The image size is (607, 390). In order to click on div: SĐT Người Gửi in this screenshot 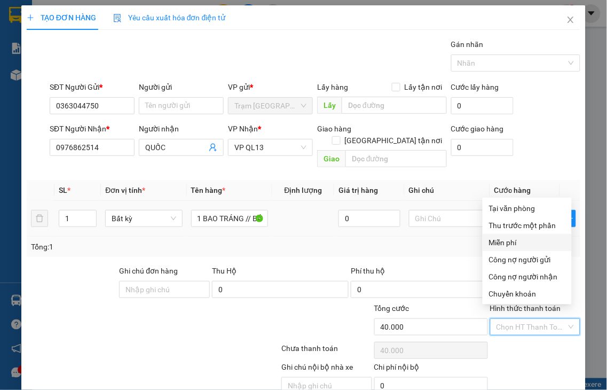, I will do `click(92, 87)`.